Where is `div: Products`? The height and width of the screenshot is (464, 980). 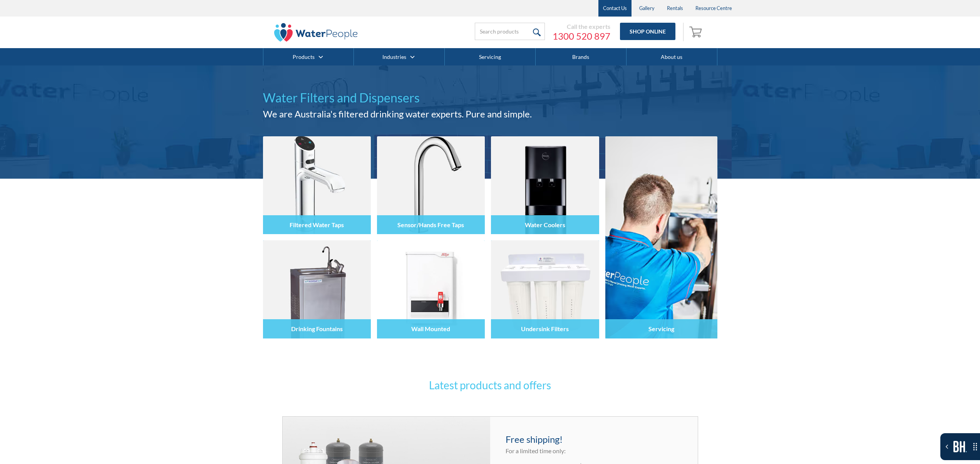
div: Products is located at coordinates (309, 57).